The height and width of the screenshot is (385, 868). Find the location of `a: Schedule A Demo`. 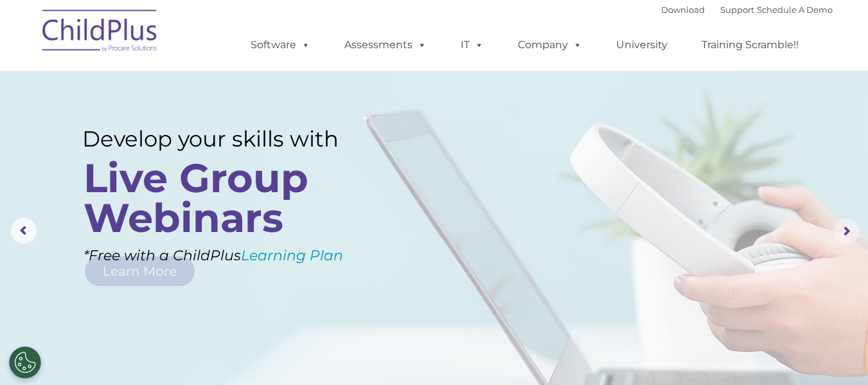

a: Schedule A Demo is located at coordinates (795, 9).